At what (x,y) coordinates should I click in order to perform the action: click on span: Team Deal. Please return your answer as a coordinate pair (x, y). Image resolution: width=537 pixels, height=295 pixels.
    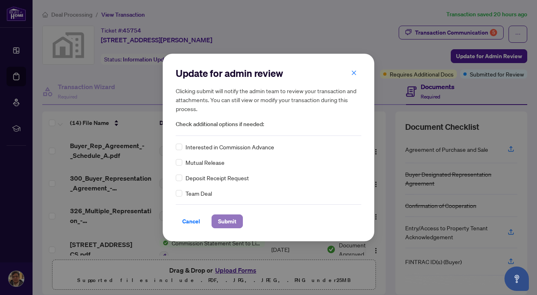
    Looking at the image, I should click on (199, 193).